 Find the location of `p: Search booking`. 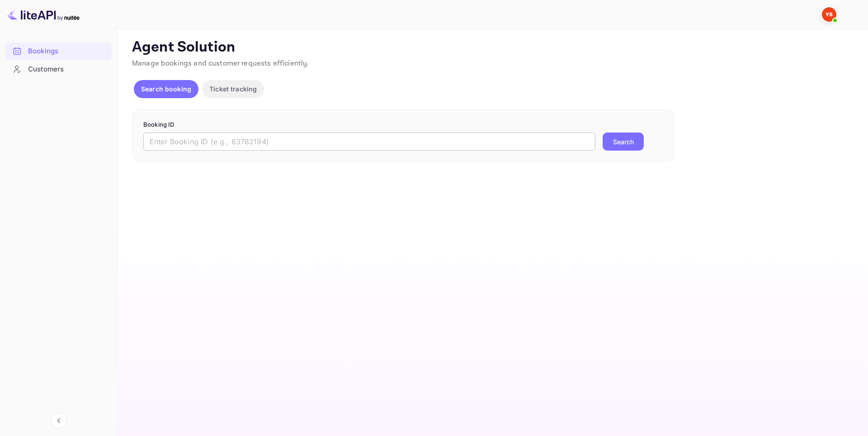

p: Search booking is located at coordinates (166, 88).